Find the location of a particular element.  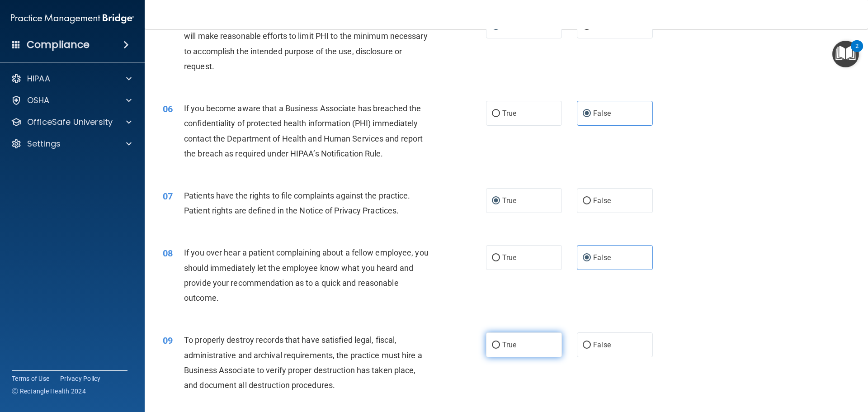

a: Settings is located at coordinates (71, 144).